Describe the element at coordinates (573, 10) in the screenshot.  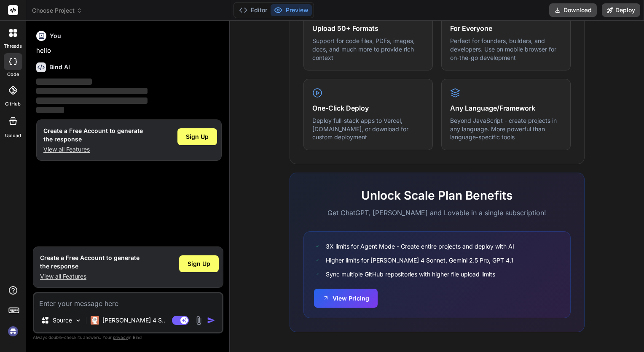
I see `button: Download` at that location.